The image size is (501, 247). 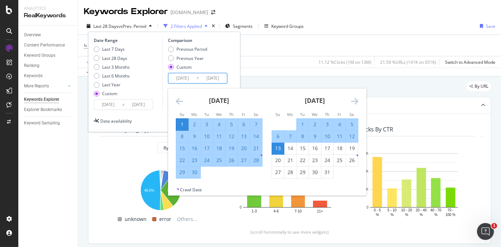 I want to click on div: Last 3 Months, so click(x=116, y=67).